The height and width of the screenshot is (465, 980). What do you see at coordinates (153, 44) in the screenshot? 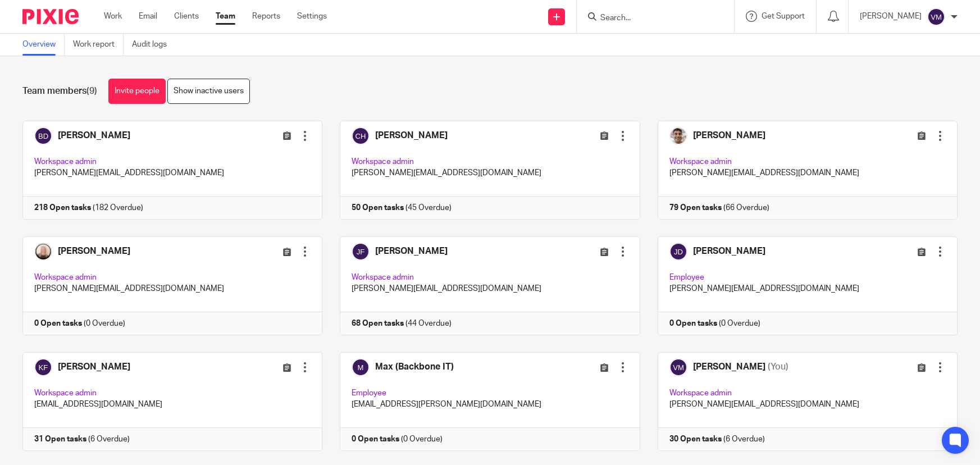
I see `a: Audit logs` at bounding box center [153, 44].